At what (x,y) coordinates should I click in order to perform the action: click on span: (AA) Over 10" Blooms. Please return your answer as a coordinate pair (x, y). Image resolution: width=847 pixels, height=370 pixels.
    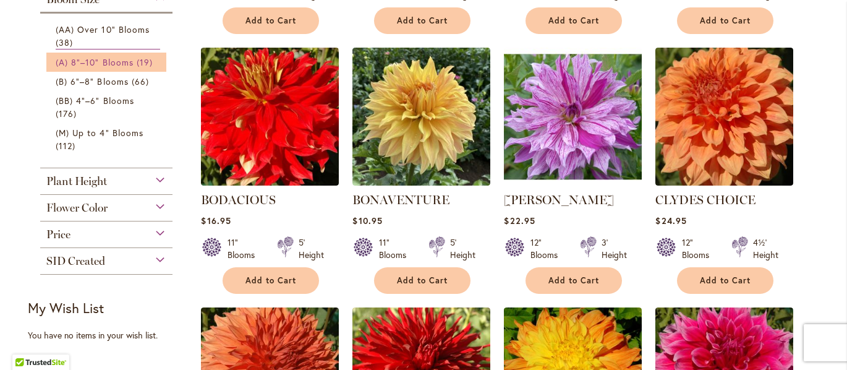
    Looking at the image, I should click on (103, 29).